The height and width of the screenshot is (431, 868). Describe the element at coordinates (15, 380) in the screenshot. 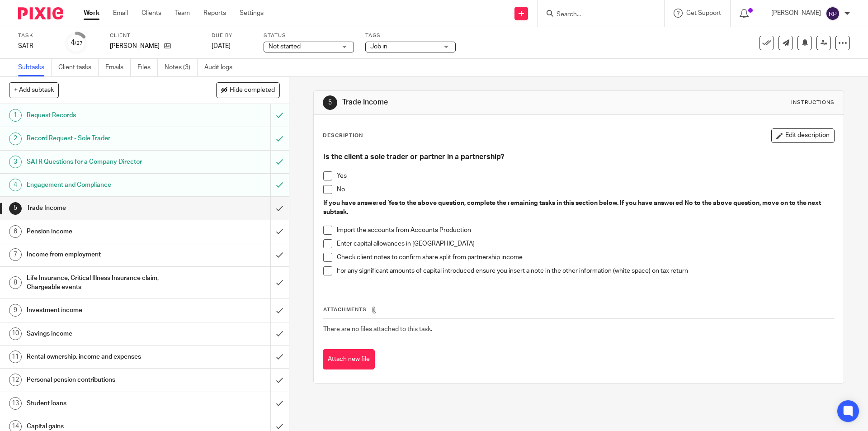

I see `div: 12` at that location.